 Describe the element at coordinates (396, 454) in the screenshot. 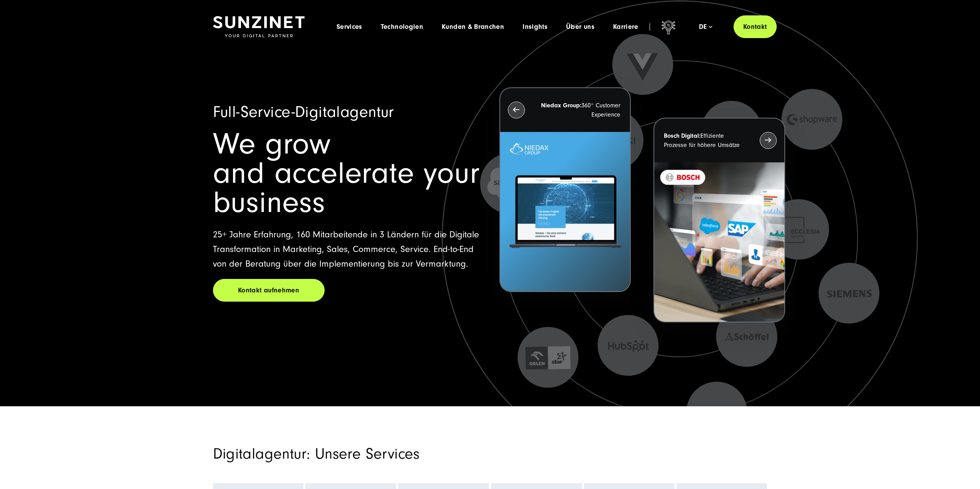

I see `h2: Digitalagentur: Unsere Services` at that location.